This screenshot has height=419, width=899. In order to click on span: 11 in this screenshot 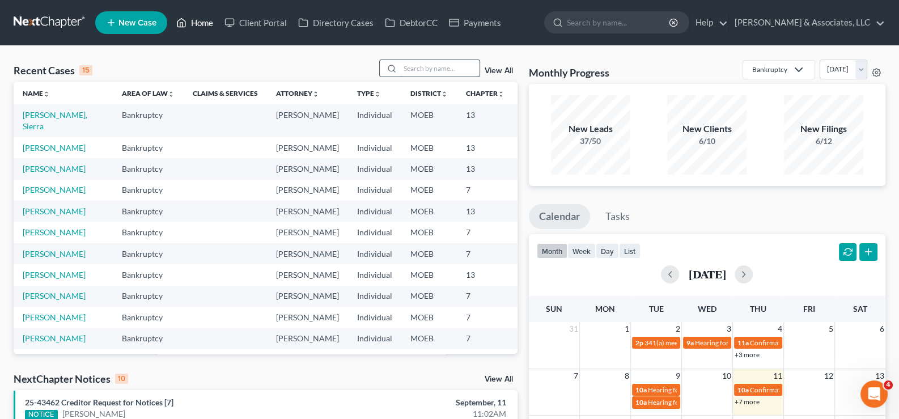, I will do `click(777, 376)`.